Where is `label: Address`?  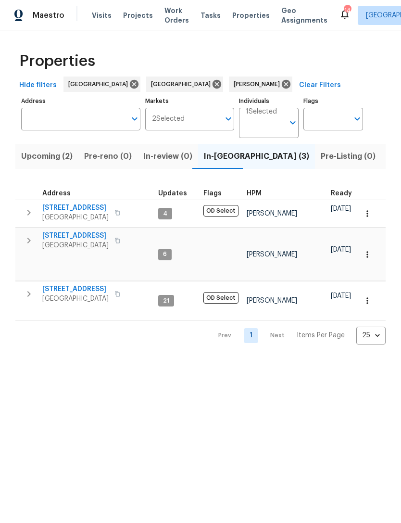
label: Address is located at coordinates (81, 101).